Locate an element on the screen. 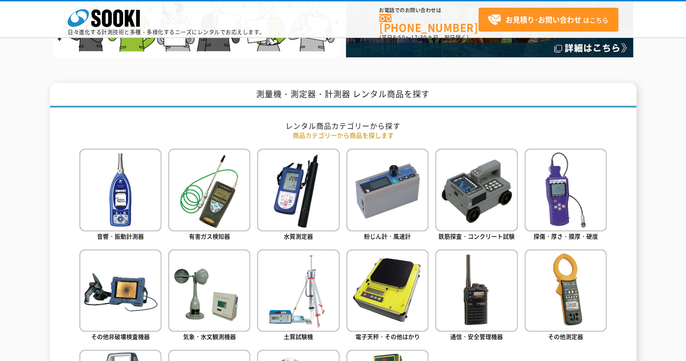  a: 音響・振動計測器 is located at coordinates (120, 195).